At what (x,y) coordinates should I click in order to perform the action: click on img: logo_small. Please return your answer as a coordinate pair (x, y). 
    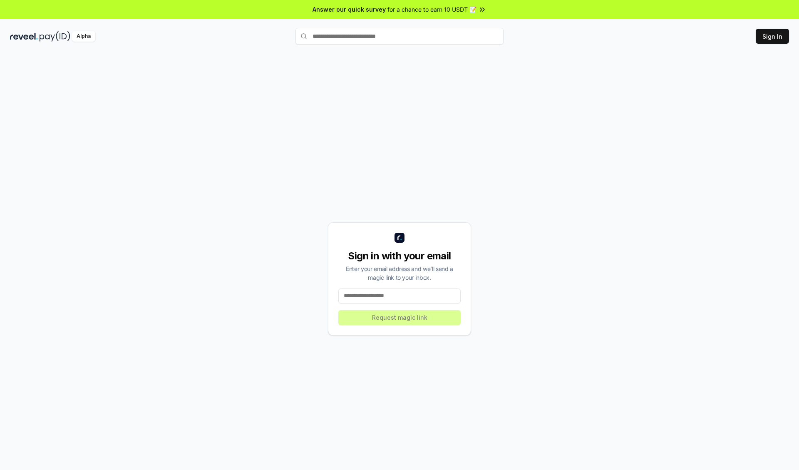
    Looking at the image, I should click on (399, 238).